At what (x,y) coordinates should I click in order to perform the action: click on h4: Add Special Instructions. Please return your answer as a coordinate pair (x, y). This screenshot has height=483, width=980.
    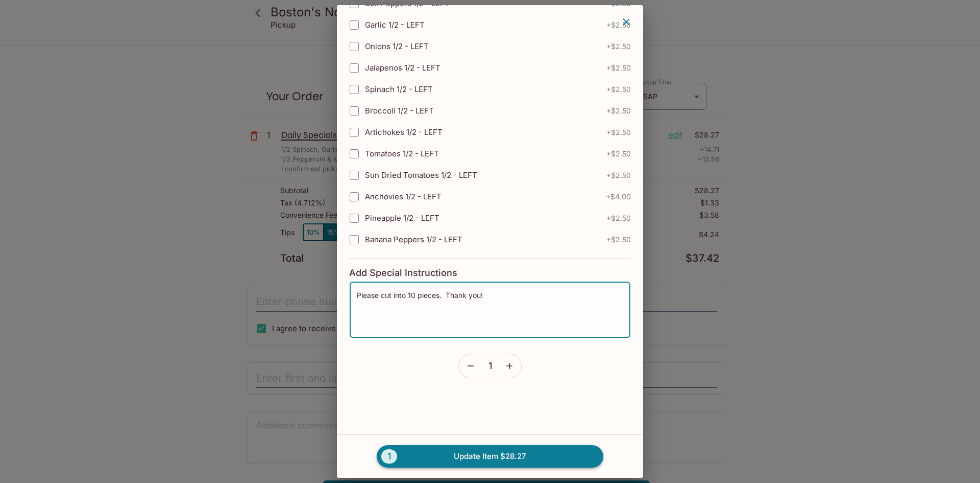
    Looking at the image, I should click on (490, 273).